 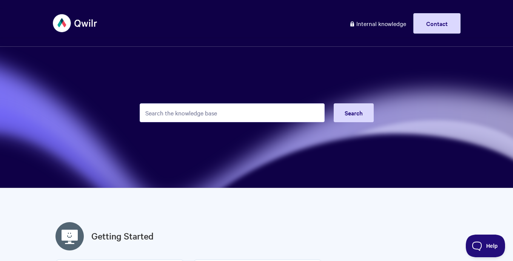 I want to click on a: Getting Started, so click(x=122, y=236).